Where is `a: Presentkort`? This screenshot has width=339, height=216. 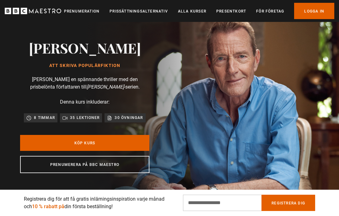
a: Presentkort is located at coordinates (231, 11).